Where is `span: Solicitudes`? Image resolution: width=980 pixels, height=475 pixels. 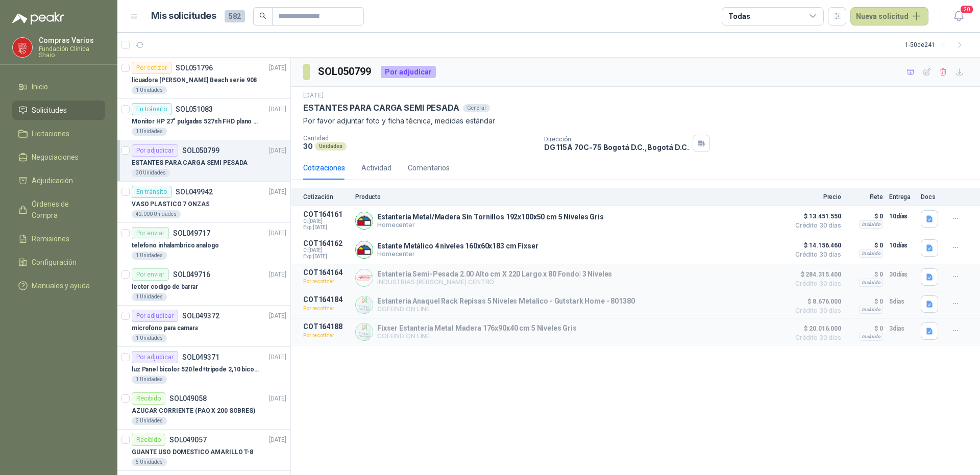 span: Solicitudes is located at coordinates (49, 111).